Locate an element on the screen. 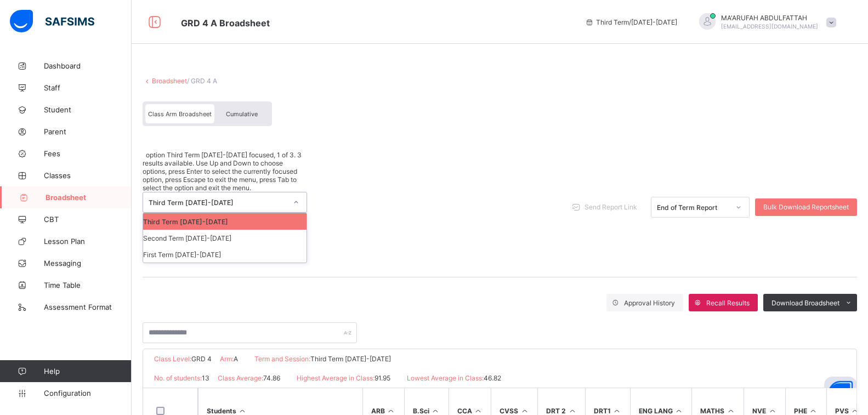 The image size is (868, 415). span: Messaging is located at coordinates (88, 263).